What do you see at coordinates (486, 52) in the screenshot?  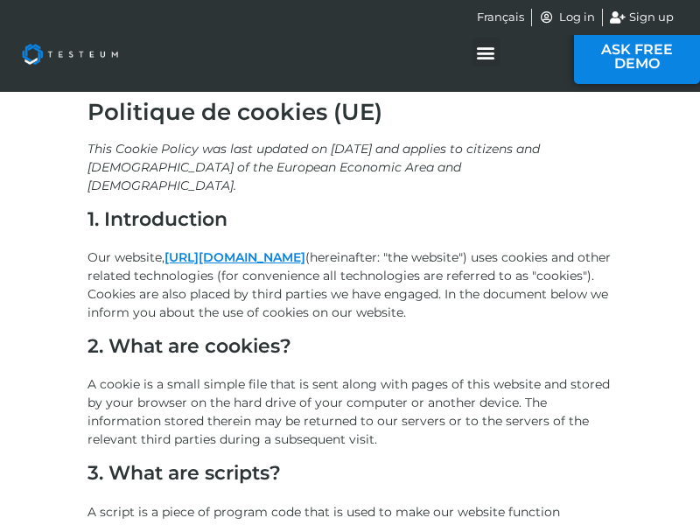 I see `div: Menu Toggle` at bounding box center [486, 52].